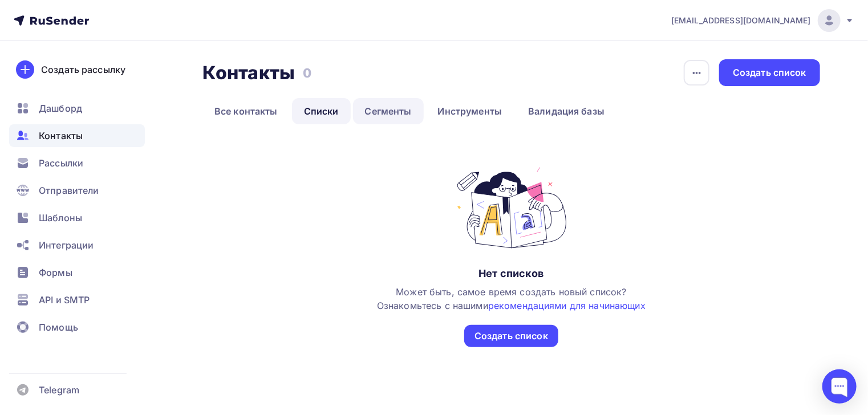 The width and height of the screenshot is (868, 415). What do you see at coordinates (58, 327) in the screenshot?
I see `span: Помощь` at bounding box center [58, 327].